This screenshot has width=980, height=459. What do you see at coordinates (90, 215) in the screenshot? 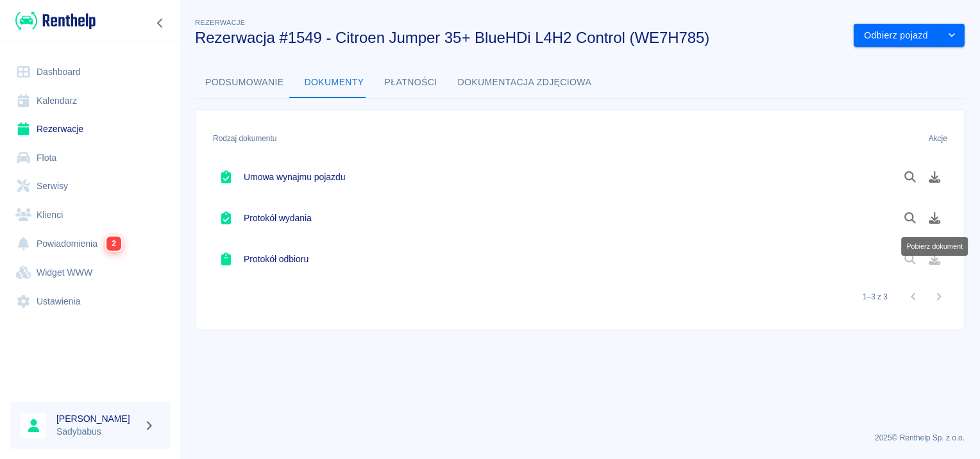
I see `a: Klienci` at bounding box center [90, 215].